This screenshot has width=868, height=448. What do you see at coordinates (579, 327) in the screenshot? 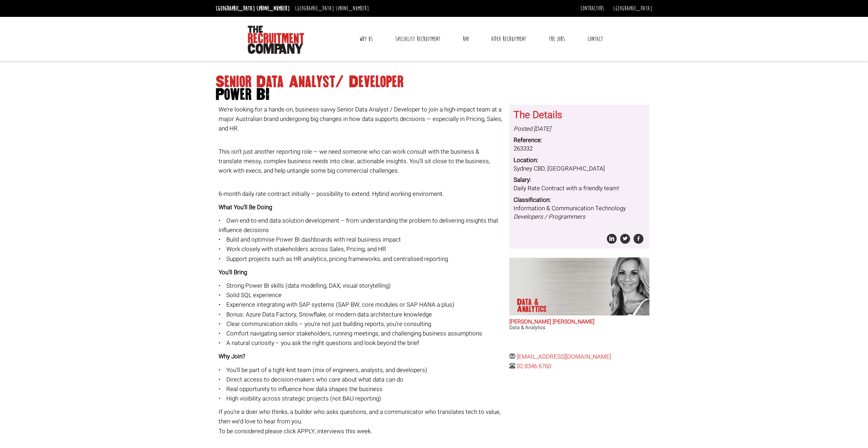
I see `h3: Data & Analytics` at bounding box center [579, 327].